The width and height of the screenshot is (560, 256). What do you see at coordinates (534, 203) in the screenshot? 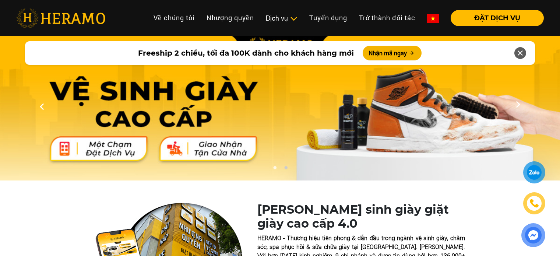
I see `img: phone-icon` at bounding box center [534, 203].